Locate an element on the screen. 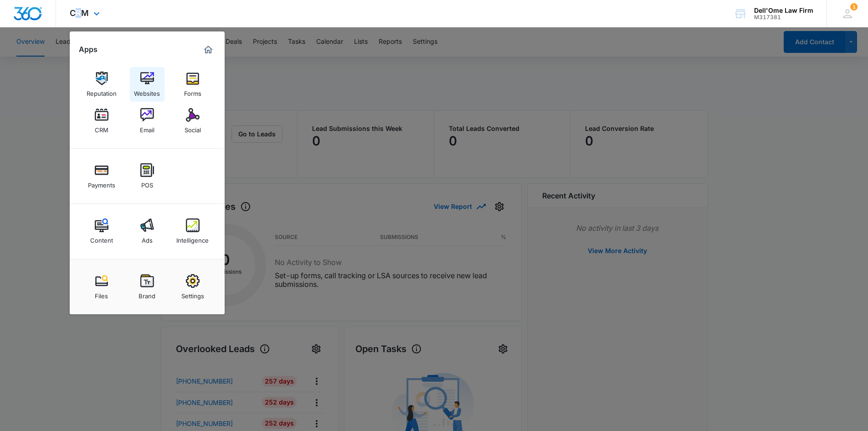  div: Forms is located at coordinates (193, 91).